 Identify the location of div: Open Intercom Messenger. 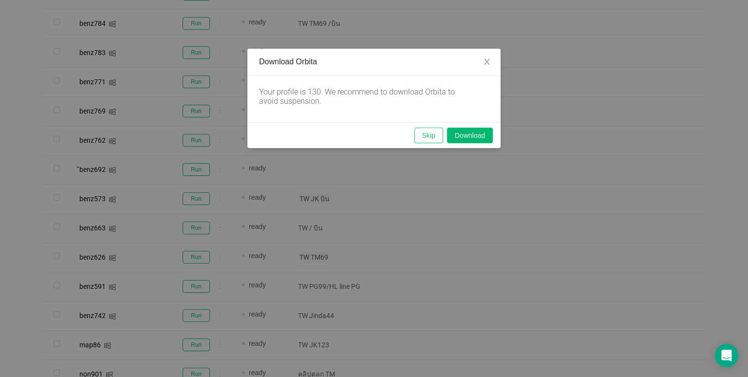
(726, 355).